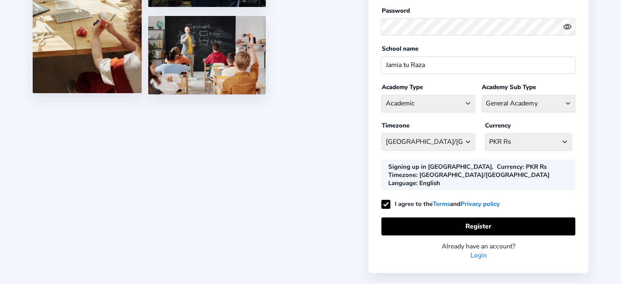  What do you see at coordinates (569, 27) in the screenshot?
I see `button: eye outlineeye off outline` at bounding box center [569, 27].